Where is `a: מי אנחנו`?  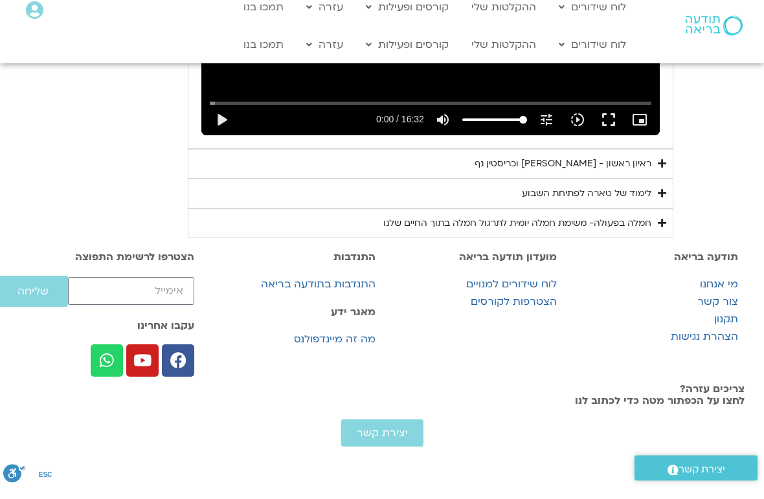 a: מי אנחנו is located at coordinates (654, 296).